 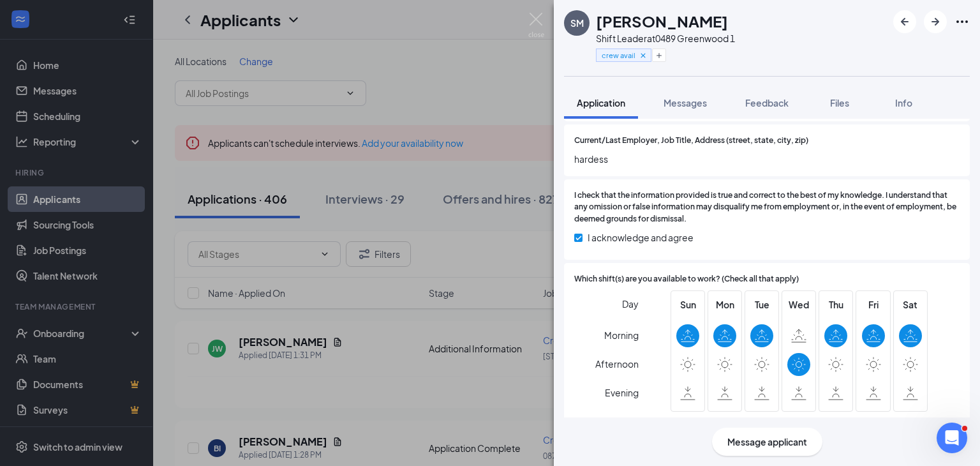 I want to click on span: hardess, so click(x=767, y=159).